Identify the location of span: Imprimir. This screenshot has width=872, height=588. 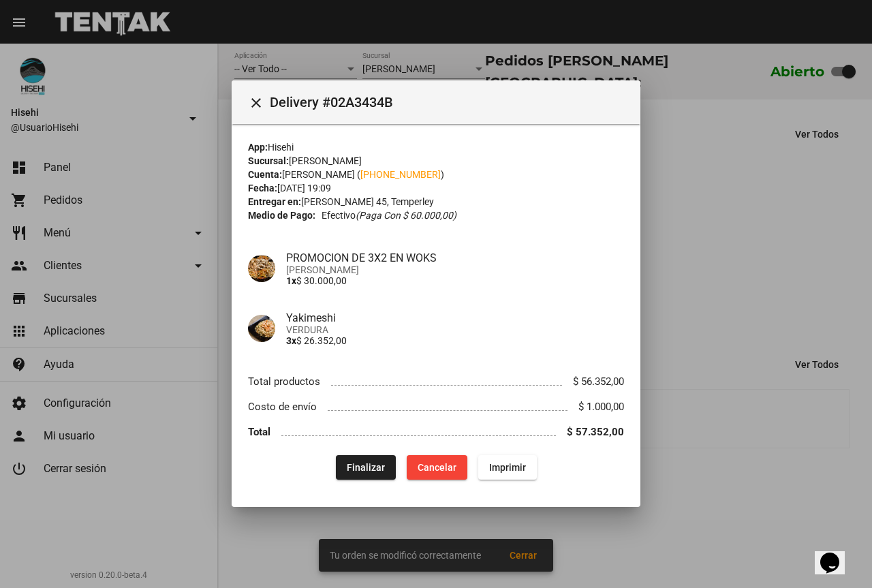
(507, 468).